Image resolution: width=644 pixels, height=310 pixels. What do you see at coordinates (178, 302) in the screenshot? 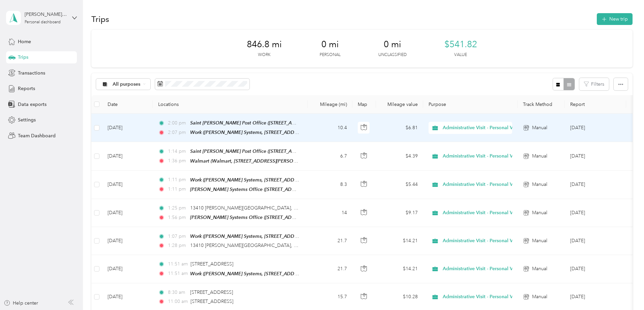
I see `span: 11:00 am` at bounding box center [178, 302].